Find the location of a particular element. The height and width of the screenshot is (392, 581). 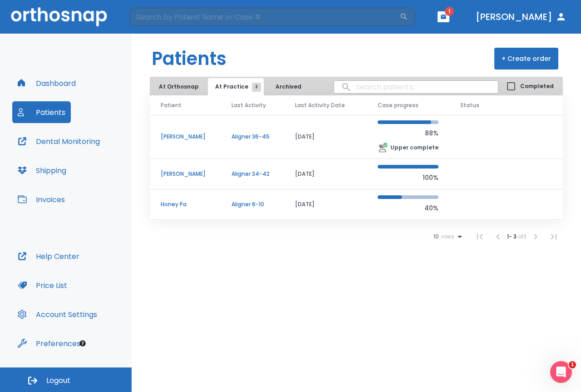

p: 88% is located at coordinates (408, 133).